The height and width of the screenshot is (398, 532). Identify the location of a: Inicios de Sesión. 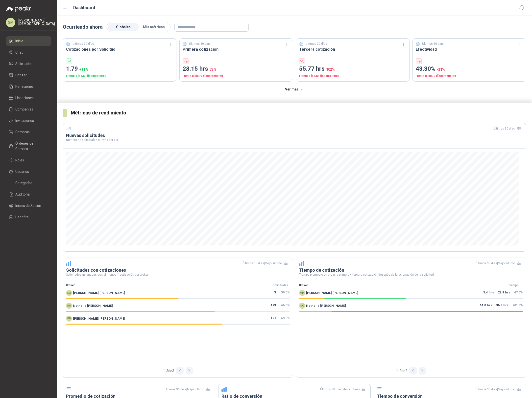
(29, 206).